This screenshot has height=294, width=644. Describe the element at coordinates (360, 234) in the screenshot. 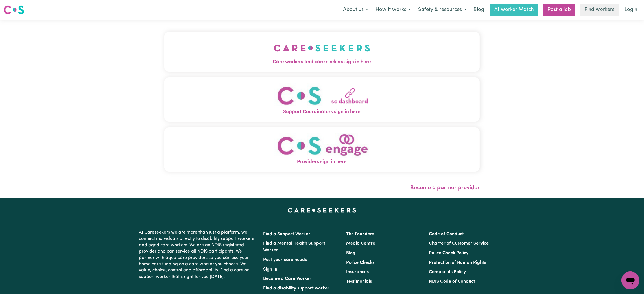

I see `a: The Founders` at that location.